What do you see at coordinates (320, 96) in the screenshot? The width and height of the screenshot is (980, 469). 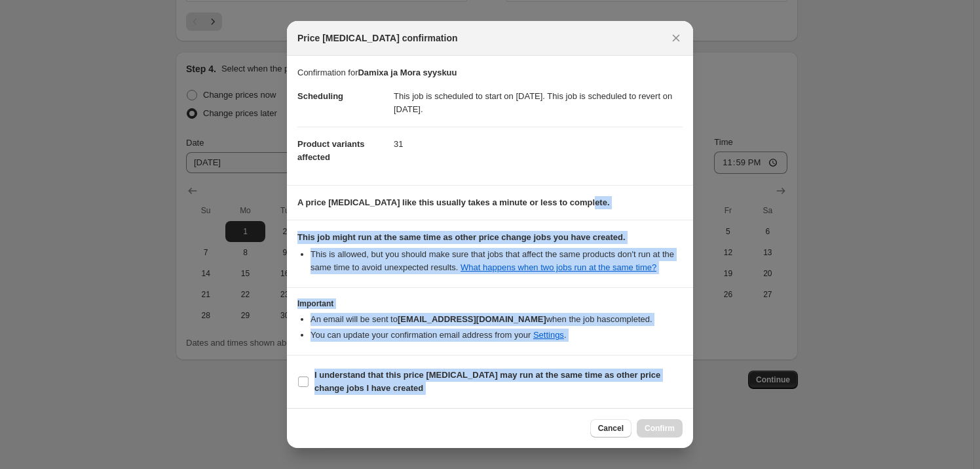 I see `span: Scheduling` at bounding box center [320, 96].